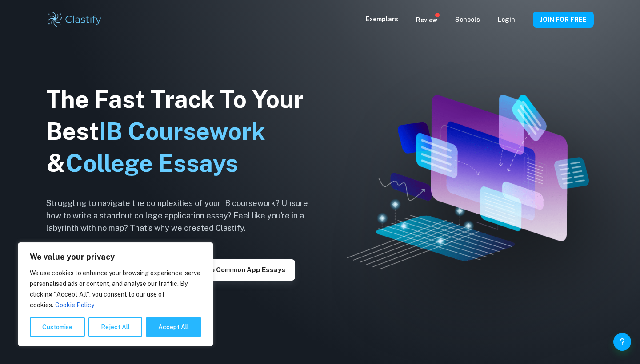 The height and width of the screenshot is (364, 640). What do you see at coordinates (382, 19) in the screenshot?
I see `p: Exemplars` at bounding box center [382, 19].